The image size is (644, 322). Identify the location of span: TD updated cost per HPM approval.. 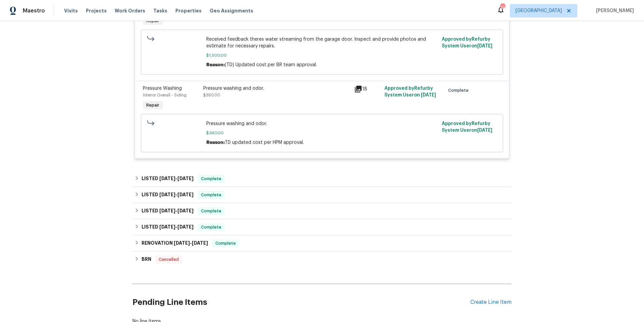
(265, 143).